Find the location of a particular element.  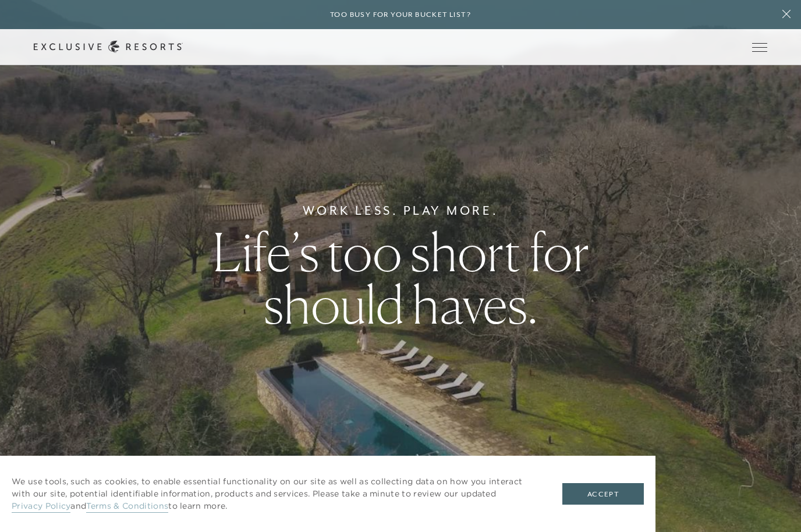

h6: Work Less. Play More. is located at coordinates (400, 210).